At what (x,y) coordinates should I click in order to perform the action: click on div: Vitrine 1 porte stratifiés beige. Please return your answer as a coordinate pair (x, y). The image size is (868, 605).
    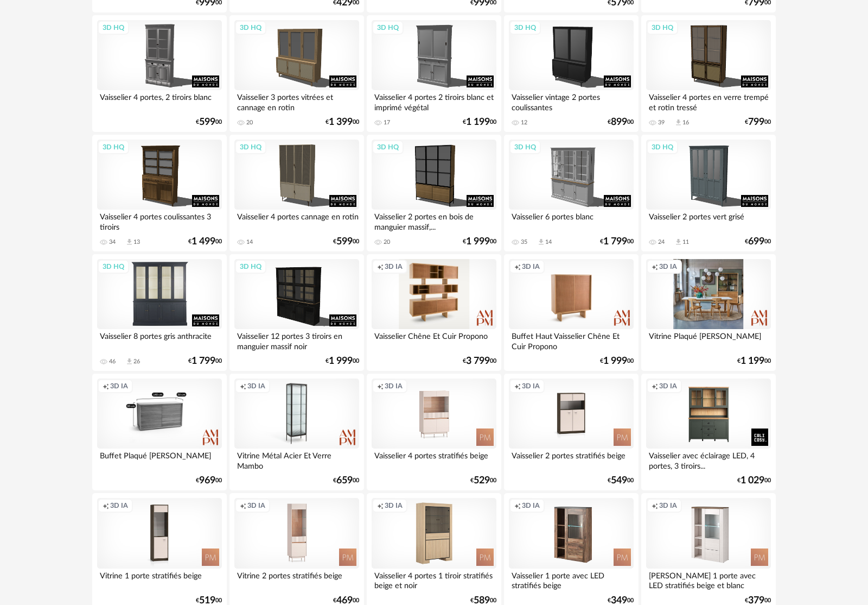
    Looking at the image, I should click on (159, 579).